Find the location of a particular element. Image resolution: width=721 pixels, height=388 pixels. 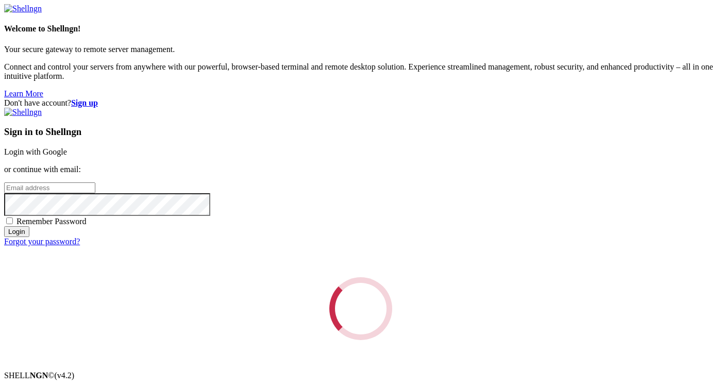

div: Loading... is located at coordinates (361, 309).